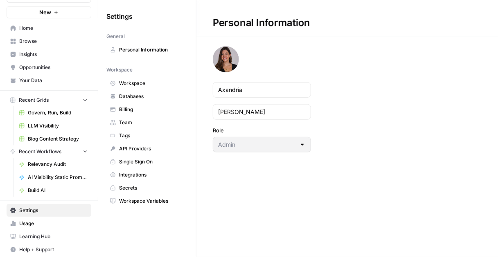  I want to click on a: Databases, so click(147, 97).